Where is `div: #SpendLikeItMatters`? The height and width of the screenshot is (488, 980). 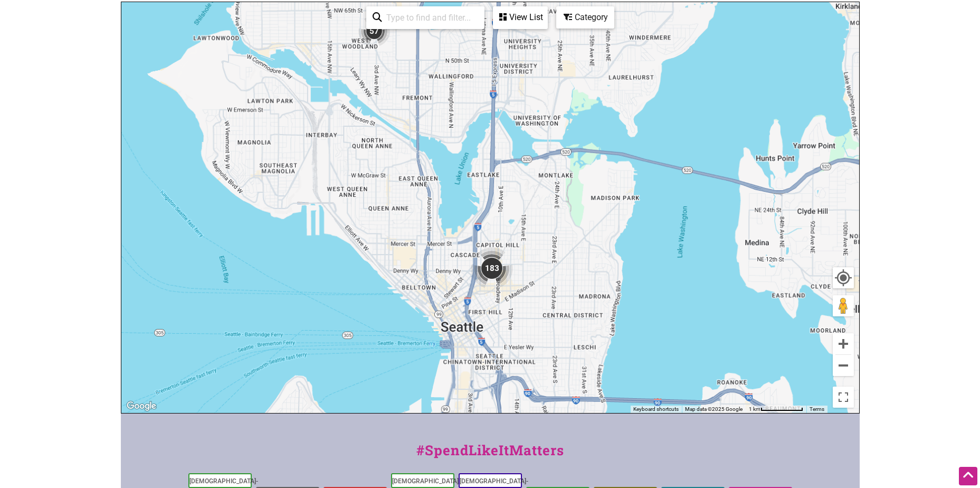
div: #SpendLikeItMatters is located at coordinates (490, 455).